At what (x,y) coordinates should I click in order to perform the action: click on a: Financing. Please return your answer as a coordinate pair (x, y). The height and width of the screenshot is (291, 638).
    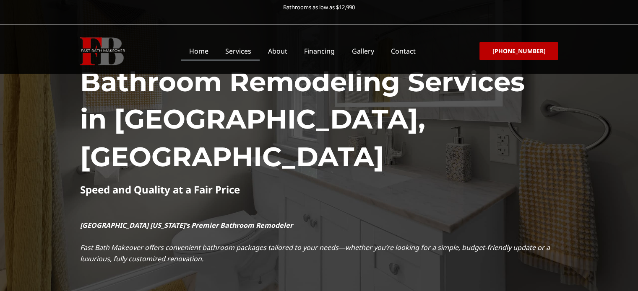
    Looking at the image, I should click on (319, 51).